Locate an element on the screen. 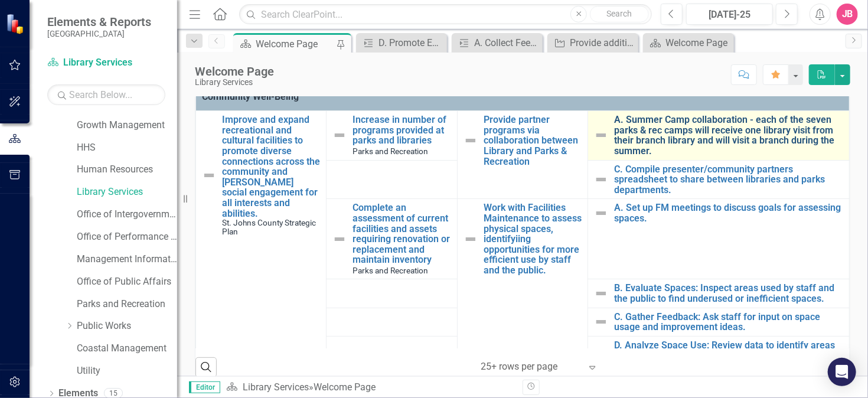  div: Provide additional materials and circulation models is located at coordinates (602, 43).